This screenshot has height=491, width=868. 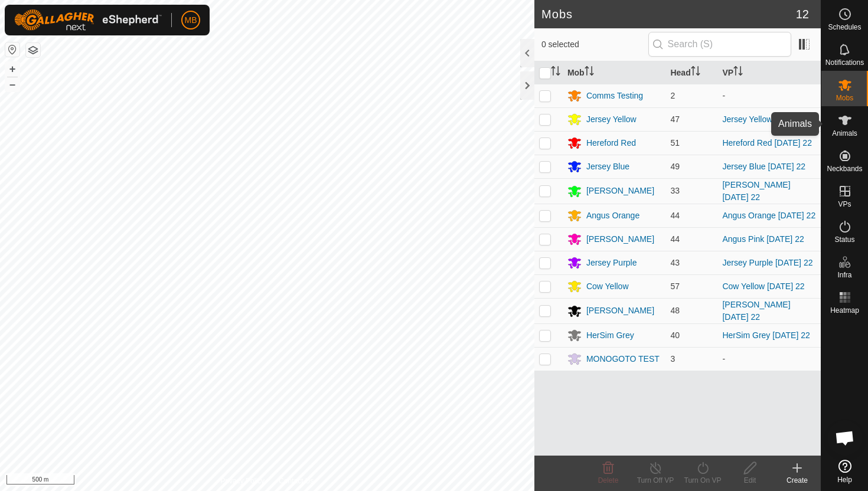 What do you see at coordinates (802, 14) in the screenshot?
I see `span: 12` at bounding box center [802, 14].